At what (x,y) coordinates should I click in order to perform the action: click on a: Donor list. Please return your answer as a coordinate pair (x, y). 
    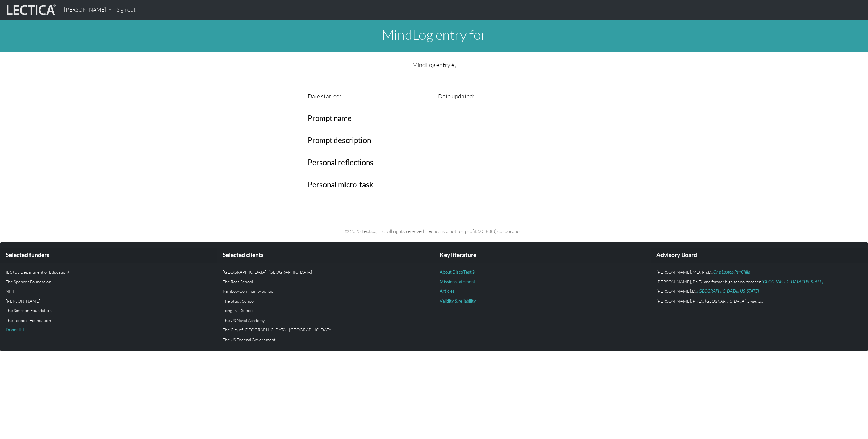
    Looking at the image, I should click on (15, 329).